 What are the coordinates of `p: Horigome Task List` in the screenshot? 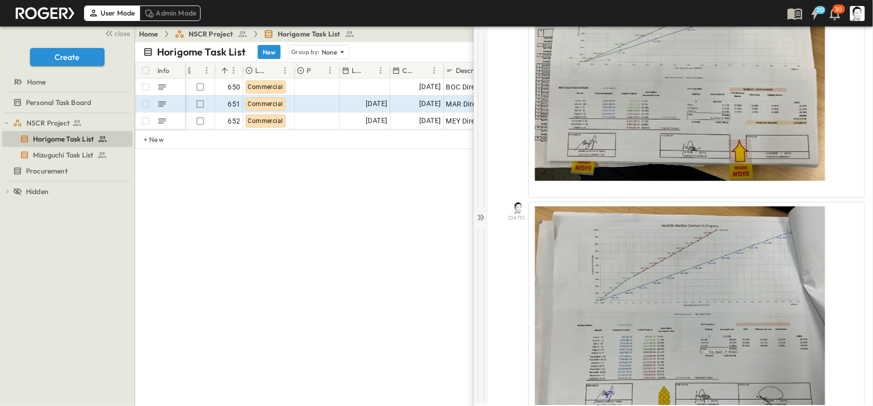 It's located at (201, 52).